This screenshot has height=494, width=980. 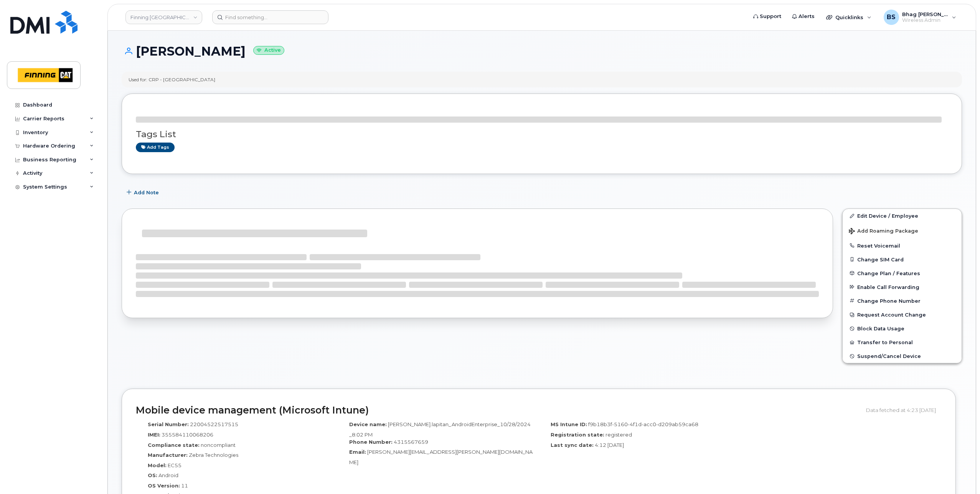 I want to click on span: EC55, so click(x=174, y=465).